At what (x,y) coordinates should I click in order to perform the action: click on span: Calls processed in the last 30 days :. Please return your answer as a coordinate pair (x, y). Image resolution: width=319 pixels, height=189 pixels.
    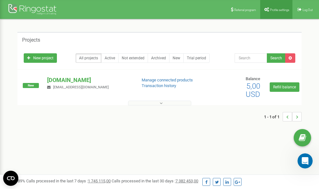
    Looking at the image, I should click on (155, 181).